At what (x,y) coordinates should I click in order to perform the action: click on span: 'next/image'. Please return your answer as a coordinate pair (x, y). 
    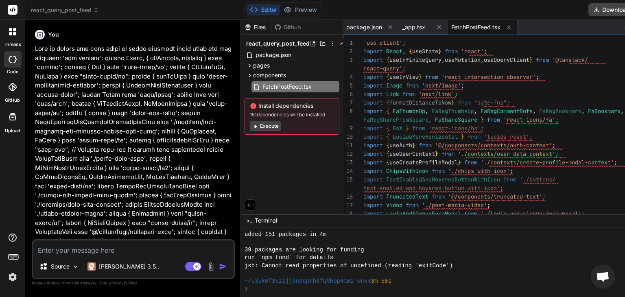
    Looking at the image, I should click on (442, 86).